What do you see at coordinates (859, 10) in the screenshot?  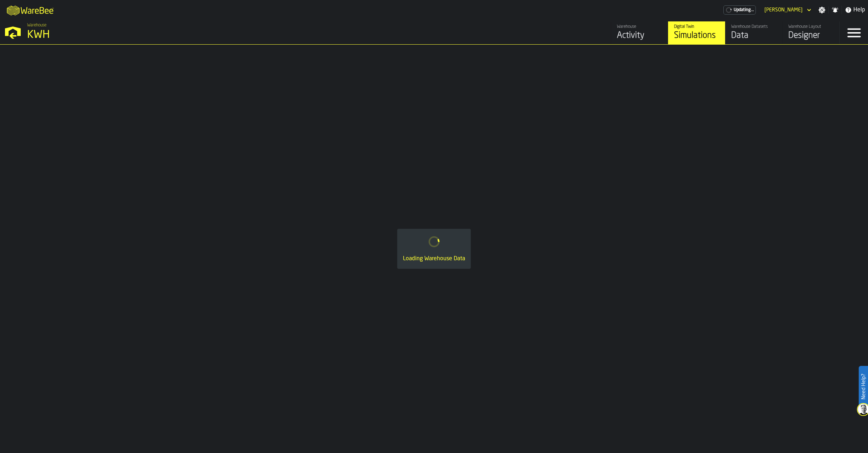 I see `span: Help` at bounding box center [859, 10].